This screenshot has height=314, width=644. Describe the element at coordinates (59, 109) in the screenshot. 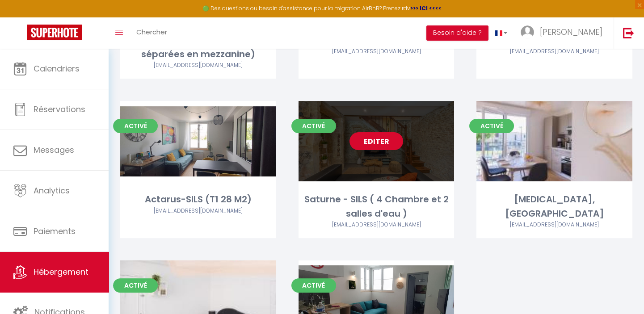

I see `span: Réservations` at that location.